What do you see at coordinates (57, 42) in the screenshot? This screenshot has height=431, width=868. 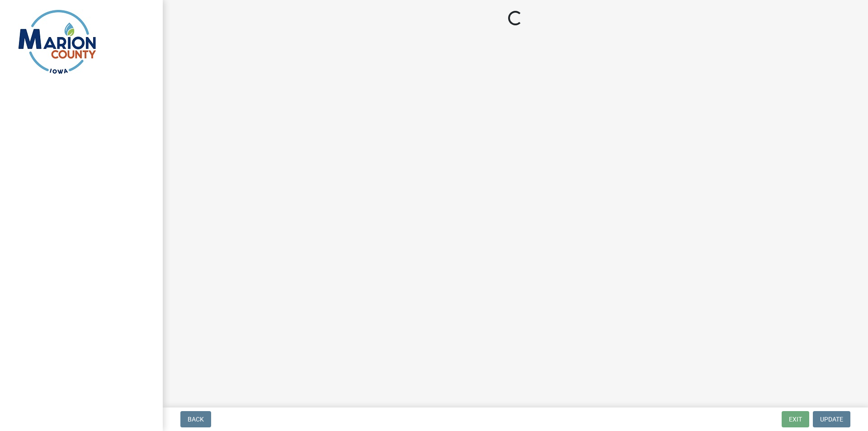 I see `img: Marion County, Iowa` at bounding box center [57, 42].